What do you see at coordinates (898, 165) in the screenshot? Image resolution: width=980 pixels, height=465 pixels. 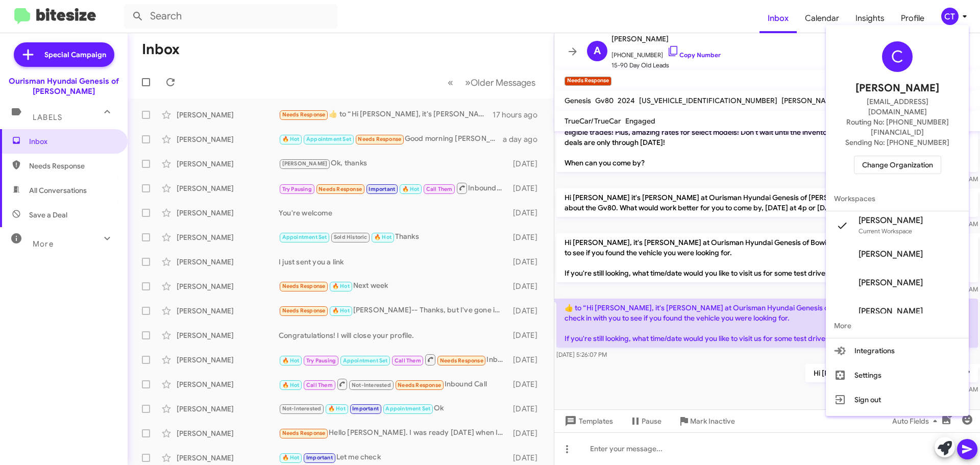 I see `button: Change Organization` at bounding box center [898, 165].